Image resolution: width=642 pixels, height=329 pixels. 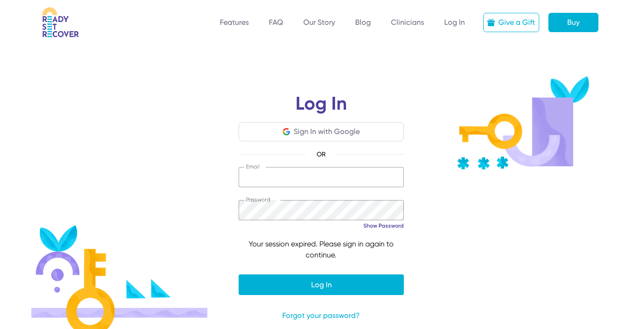 What do you see at coordinates (276, 22) in the screenshot?
I see `a: FAQ` at bounding box center [276, 22].